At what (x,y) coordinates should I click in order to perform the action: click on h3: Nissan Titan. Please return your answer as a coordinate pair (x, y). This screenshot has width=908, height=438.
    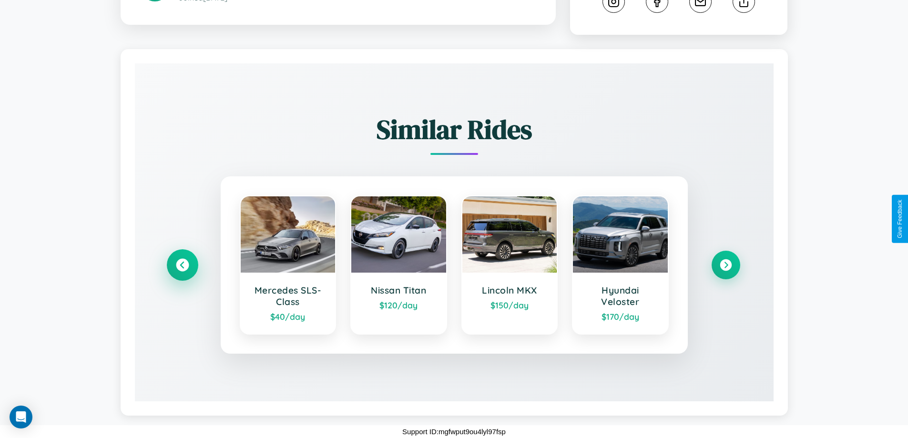
    Looking at the image, I should click on (399, 290).